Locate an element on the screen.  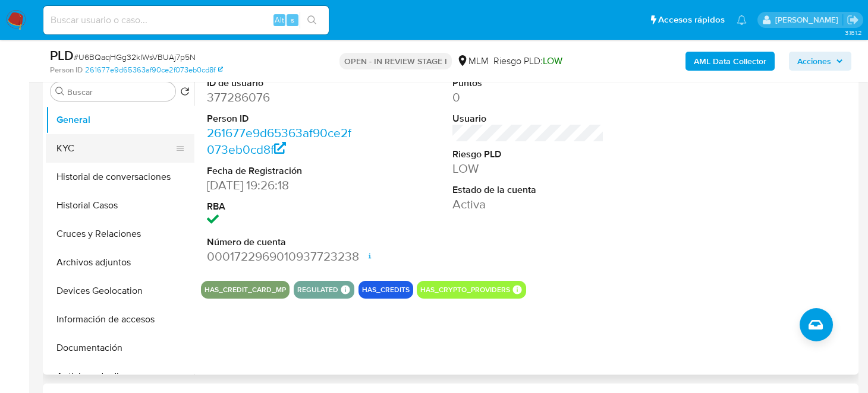
div: MLM is located at coordinates (472, 61).